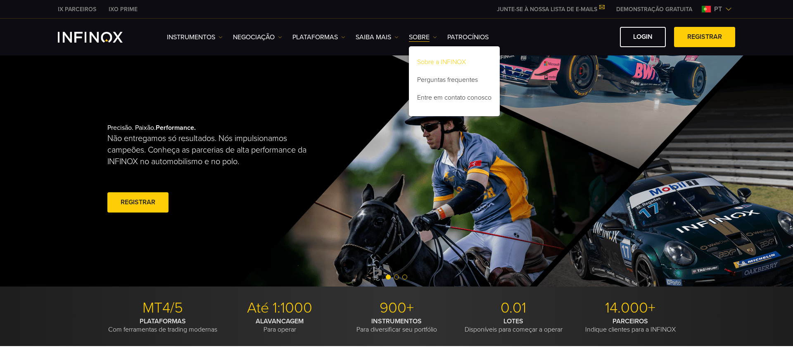 The height and width of the screenshot is (356, 793). Describe the element at coordinates (455, 81) in the screenshot. I see `a: Perguntas frequentes` at that location.